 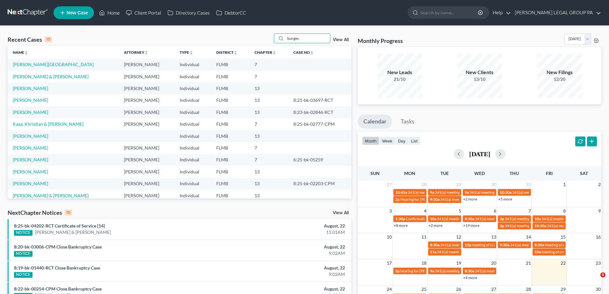 I want to click on span: 12p, so click(x=468, y=245).